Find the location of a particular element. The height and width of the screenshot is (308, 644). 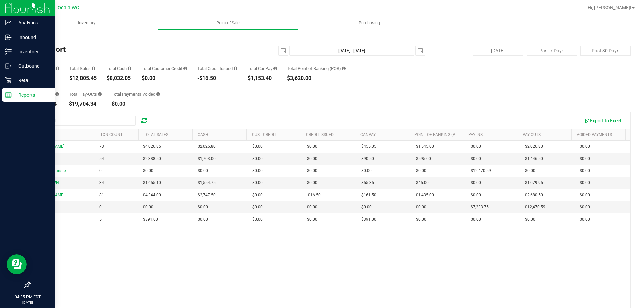

span: 0 is located at coordinates (101, 170).